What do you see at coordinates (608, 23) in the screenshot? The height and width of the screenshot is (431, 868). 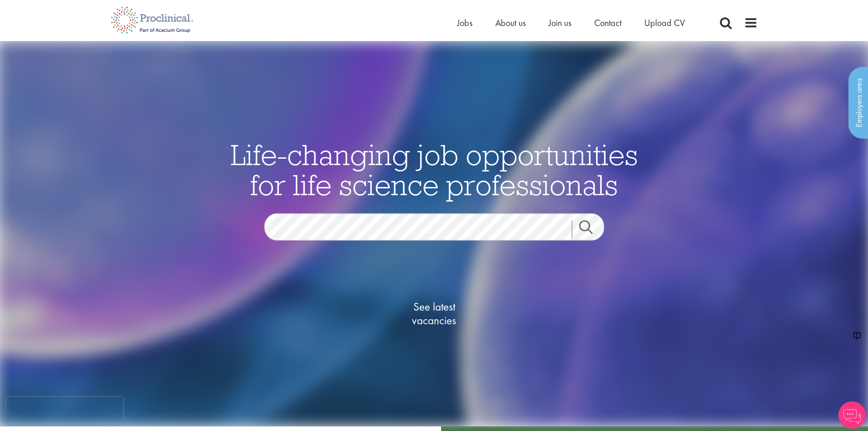 I see `a: Contact` at bounding box center [608, 23].